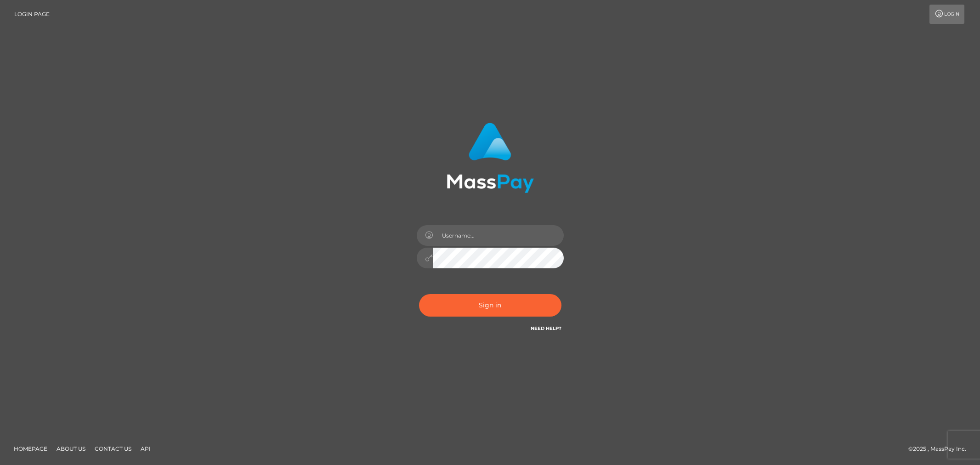 The height and width of the screenshot is (465, 980). What do you see at coordinates (490, 305) in the screenshot?
I see `button: Sign in` at bounding box center [490, 305].